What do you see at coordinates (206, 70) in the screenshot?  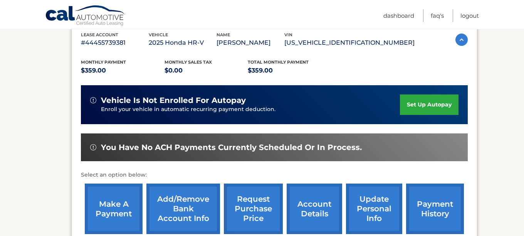 I see `p: $0.00` at bounding box center [206, 70].